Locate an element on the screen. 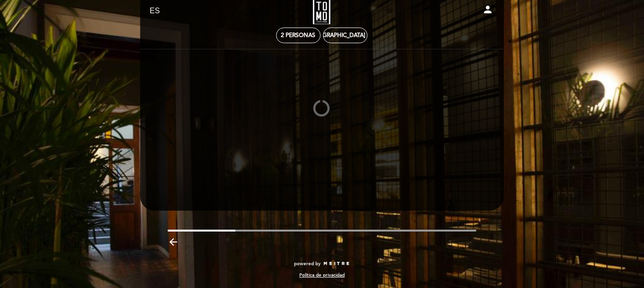 This screenshot has width=644, height=288. span: 2 personas is located at coordinates (298, 35).